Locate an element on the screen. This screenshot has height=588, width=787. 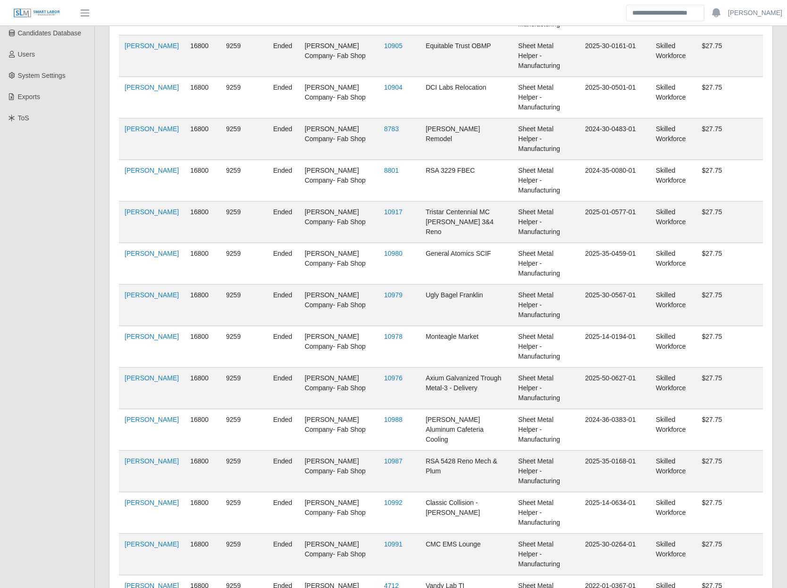
a: 10904 is located at coordinates (393, 87).